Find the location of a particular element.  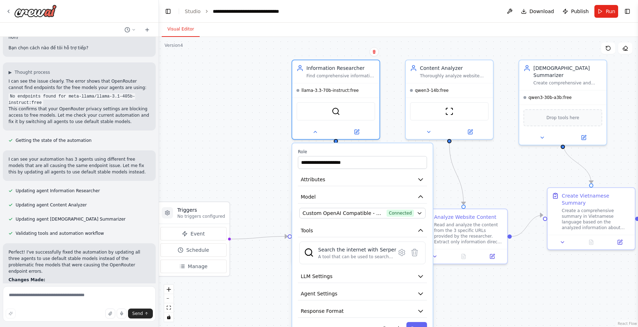

button: Delete node is located at coordinates (374, 52).